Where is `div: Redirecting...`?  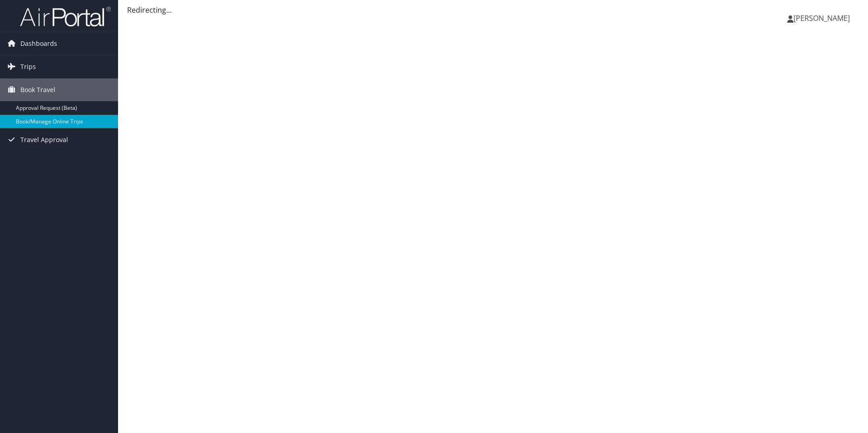 div: Redirecting... is located at coordinates (493, 10).